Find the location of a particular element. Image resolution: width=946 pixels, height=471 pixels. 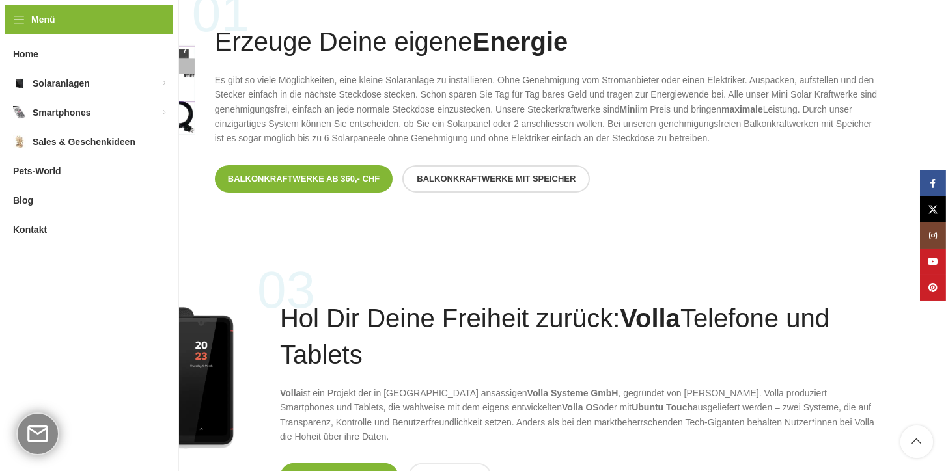

a: Balkonkraftwerke mit Speicher is located at coordinates (496, 179).